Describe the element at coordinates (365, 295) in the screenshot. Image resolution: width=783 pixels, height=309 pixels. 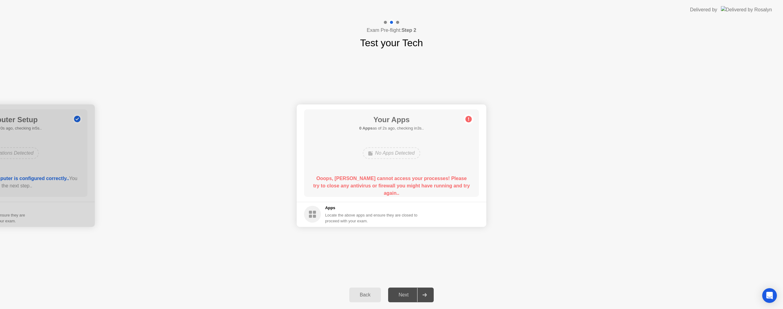
I see `button: Back` at that location.